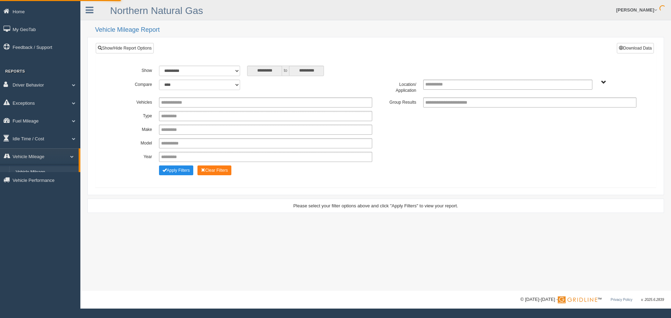  Describe the element at coordinates (286, 71) in the screenshot. I see `span: to` at that location.